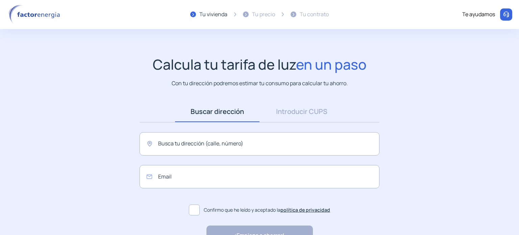  Describe the element at coordinates (305, 210) in the screenshot. I see `a: política de privacidad` at that location.